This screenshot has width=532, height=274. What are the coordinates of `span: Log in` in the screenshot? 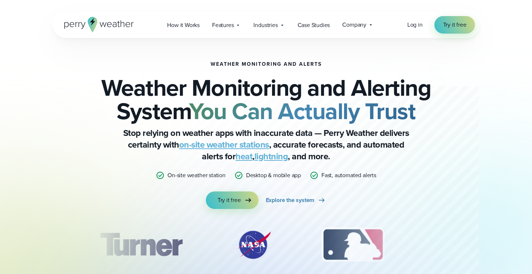 It's located at (415, 25).